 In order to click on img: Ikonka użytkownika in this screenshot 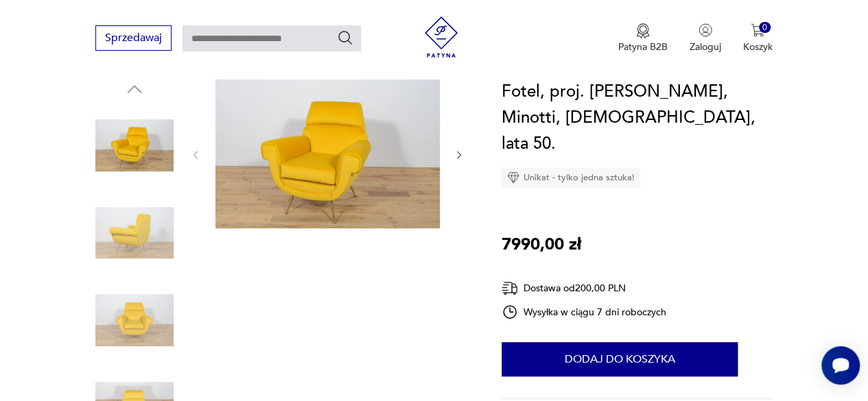, I will do `click(706, 30)`.